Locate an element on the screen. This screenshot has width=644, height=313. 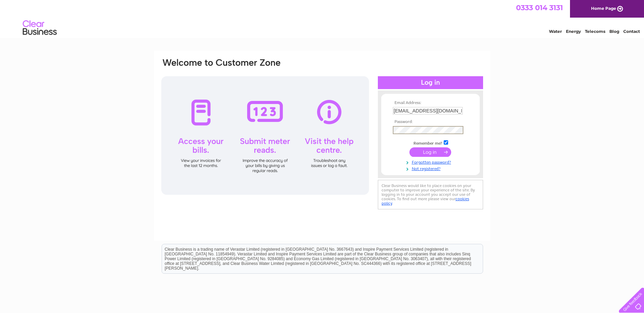
a: Contact is located at coordinates (632, 31).